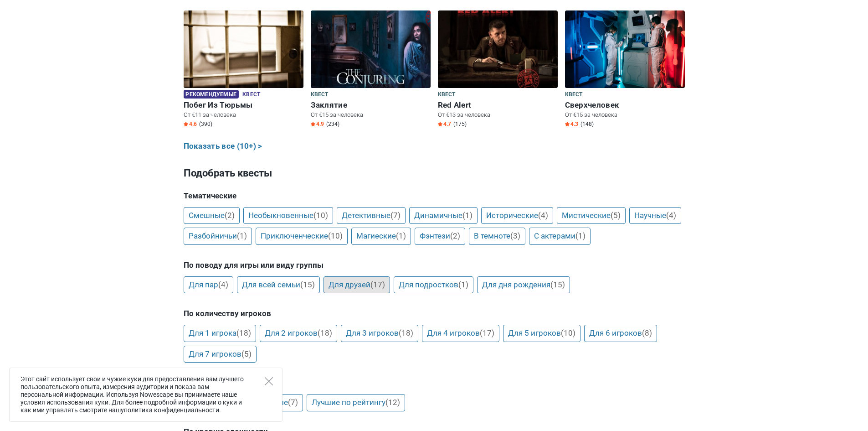 The image size is (868, 431). Describe the element at coordinates (560, 236) in the screenshot. I see `a: С актерами(1)` at that location.